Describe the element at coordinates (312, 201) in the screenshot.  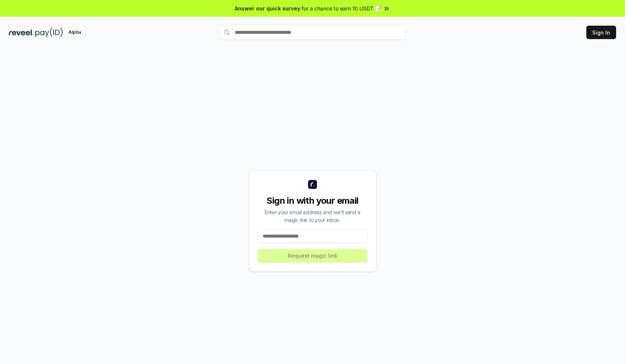
I see `div: Sign in with your email` at that location.